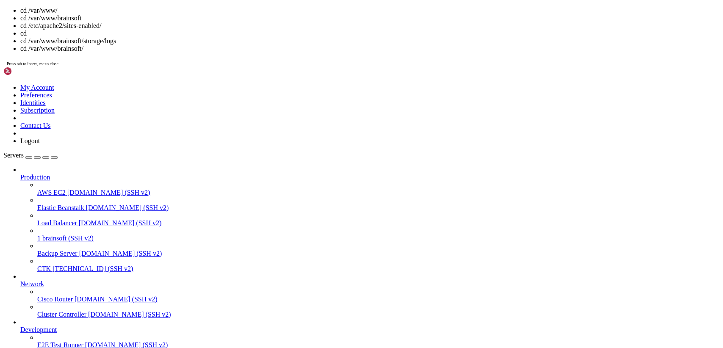 Image resolution: width=723 pixels, height=348 pixels. What do you see at coordinates (68, 238) in the screenshot?
I see `span: brainsoft (SSH v2)` at bounding box center [68, 238].